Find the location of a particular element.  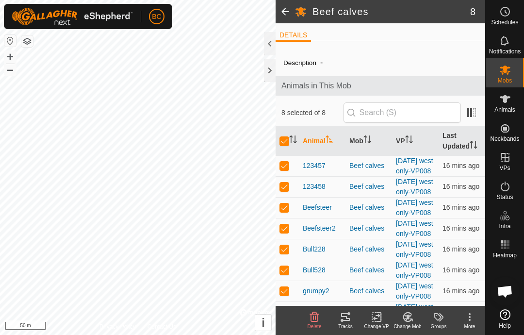

li: DETAILS is located at coordinates (293, 36).